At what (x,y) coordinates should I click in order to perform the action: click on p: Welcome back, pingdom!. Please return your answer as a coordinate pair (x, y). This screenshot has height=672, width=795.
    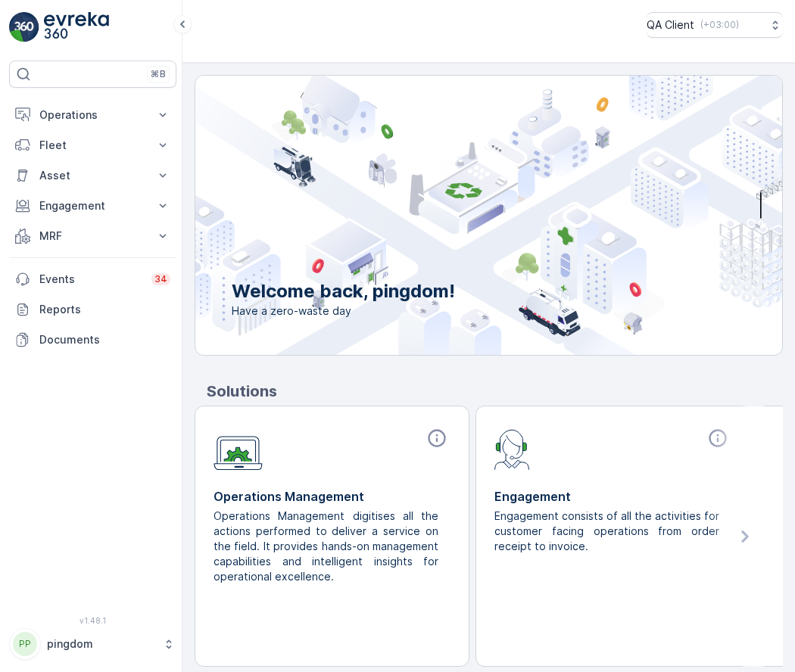
    Looking at the image, I should click on (343, 291).